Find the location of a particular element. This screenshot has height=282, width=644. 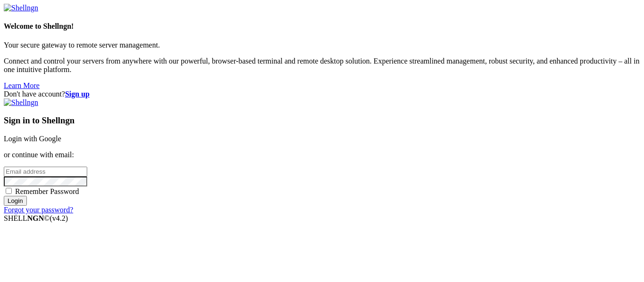

p: Connect and control your servers from anywhere with our powerful, browser-based terminal and remo... is located at coordinates (322, 65).